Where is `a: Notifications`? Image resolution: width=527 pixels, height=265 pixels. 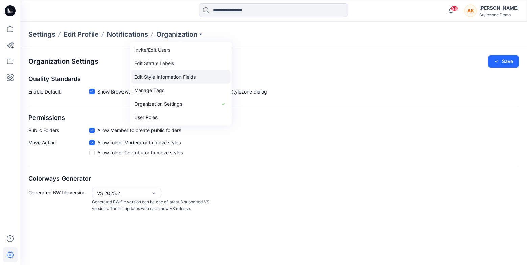 a: Notifications is located at coordinates (127, 34).